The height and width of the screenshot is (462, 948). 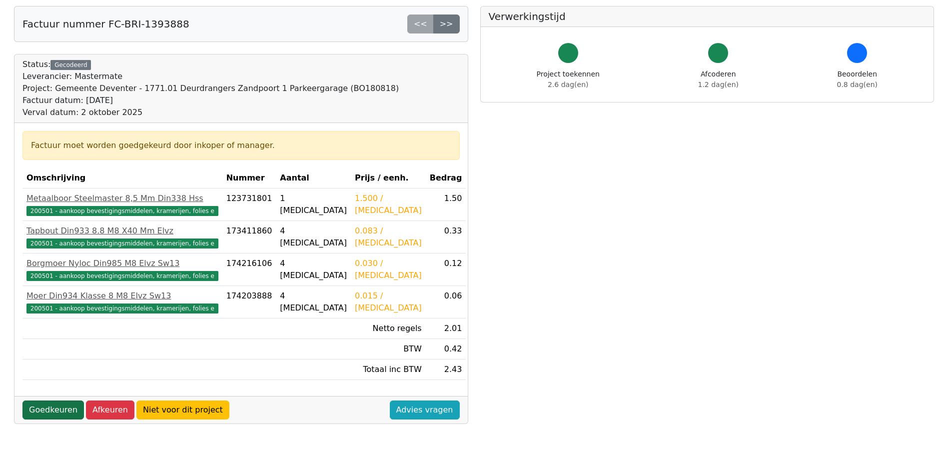 I want to click on th: Prijs / eenh., so click(x=388, y=178).